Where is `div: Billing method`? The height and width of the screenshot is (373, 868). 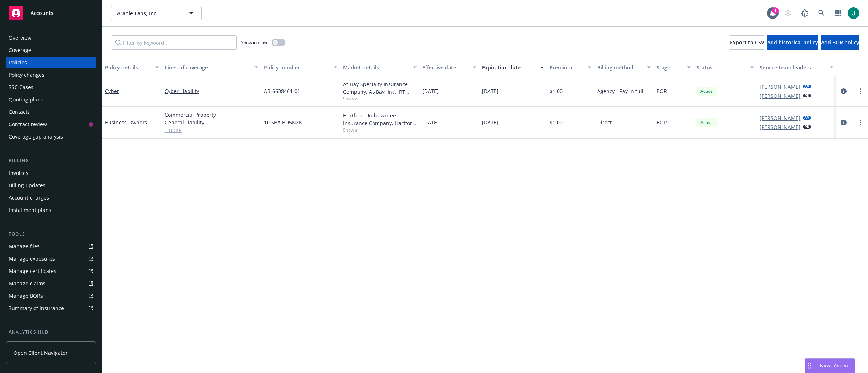 div: Billing method is located at coordinates (620, 67).